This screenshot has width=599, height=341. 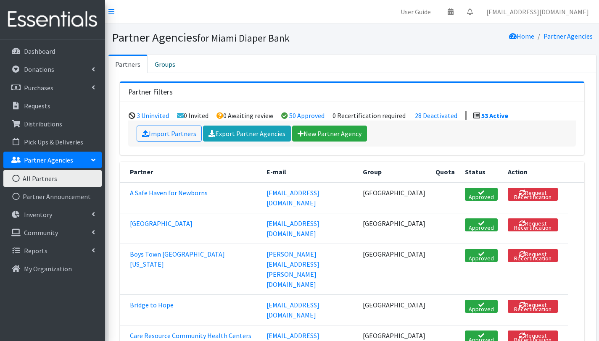 I want to click on p: Community, so click(x=41, y=233).